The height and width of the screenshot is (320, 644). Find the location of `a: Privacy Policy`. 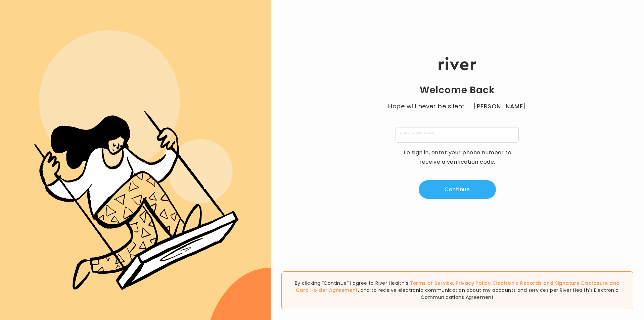

a: Privacy Policy is located at coordinates (473, 283).